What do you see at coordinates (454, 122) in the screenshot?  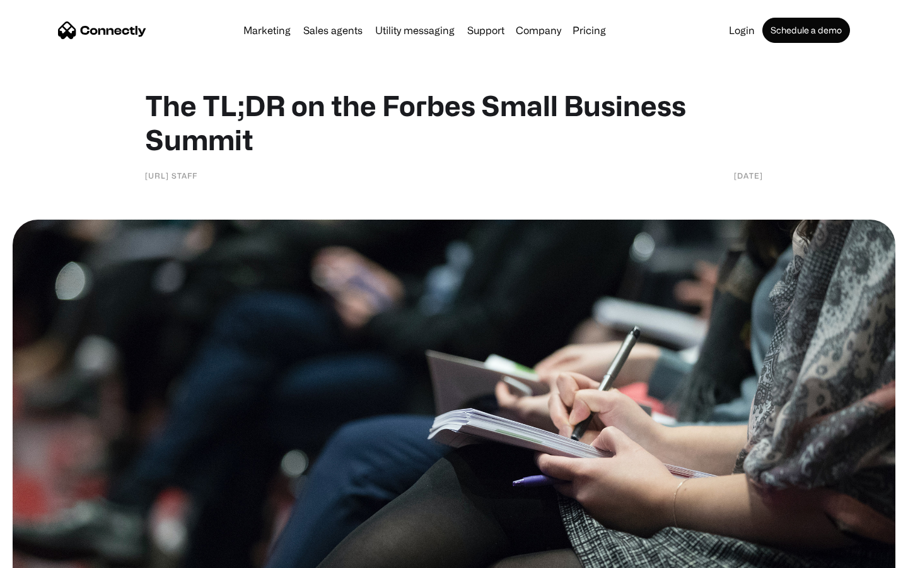 I see `h1: The TL;DR on the Forbes Small Business Summit` at bounding box center [454, 122].